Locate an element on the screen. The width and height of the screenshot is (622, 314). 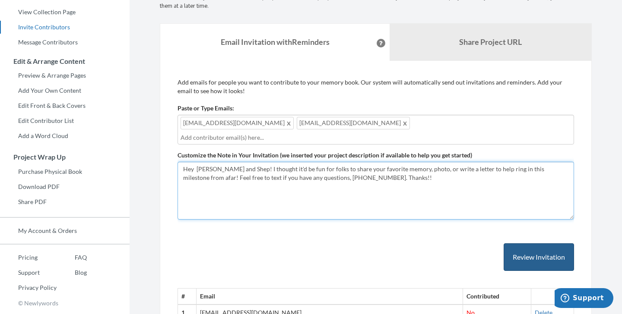
h3: Edit & Arrange Content is located at coordinates (65, 61).